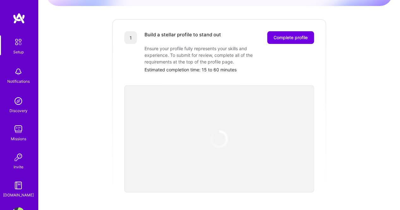  I want to click on span: Complete profile, so click(290, 38).